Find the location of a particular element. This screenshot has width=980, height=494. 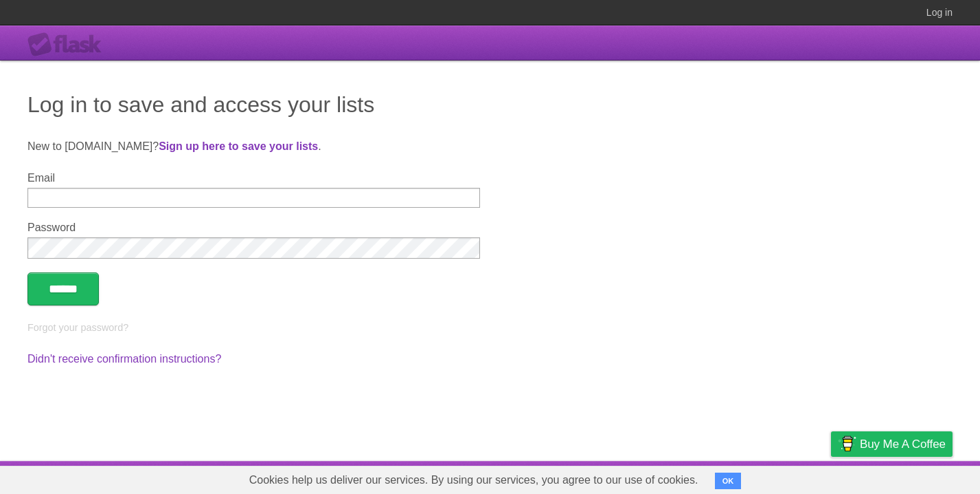

a: About is located at coordinates (663, 477).